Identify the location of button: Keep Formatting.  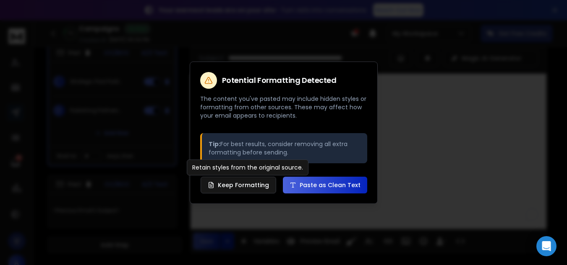
(238, 185).